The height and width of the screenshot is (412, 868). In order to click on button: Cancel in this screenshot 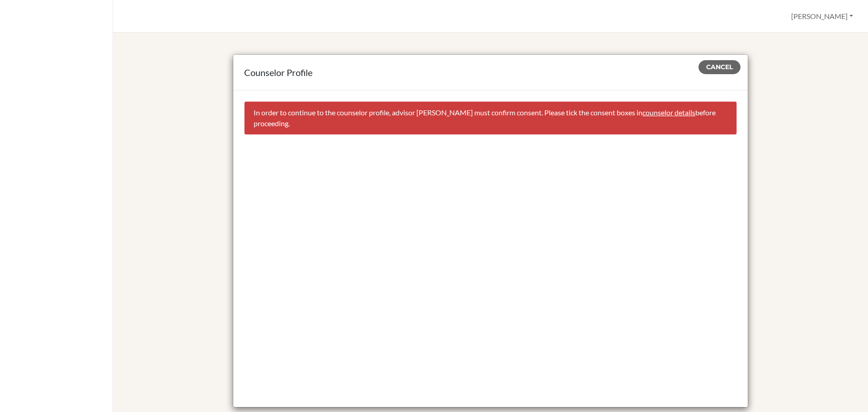, I will do `click(719, 67)`.